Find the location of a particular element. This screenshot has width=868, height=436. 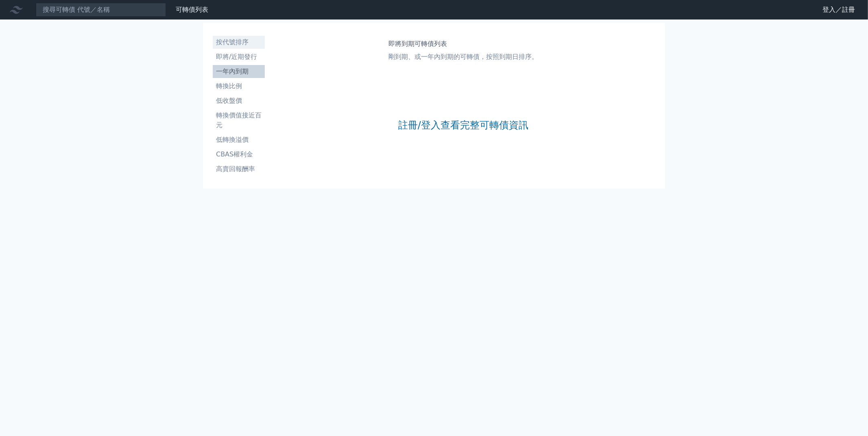

a: 轉換價值接近百元 is located at coordinates (239, 120).